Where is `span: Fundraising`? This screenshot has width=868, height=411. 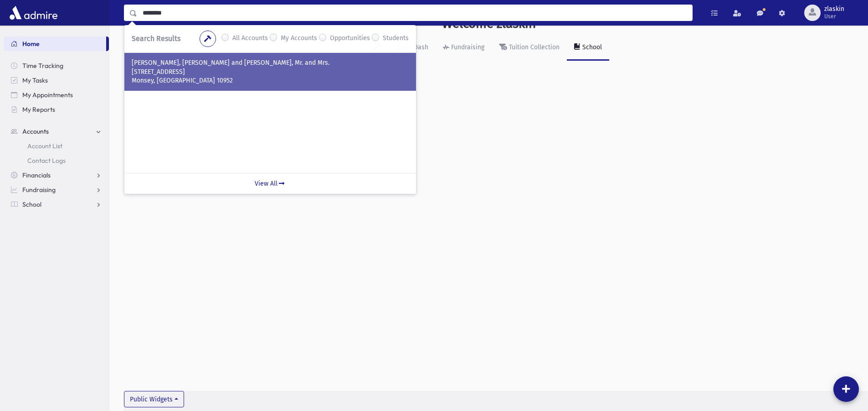 span: Fundraising is located at coordinates (39, 190).